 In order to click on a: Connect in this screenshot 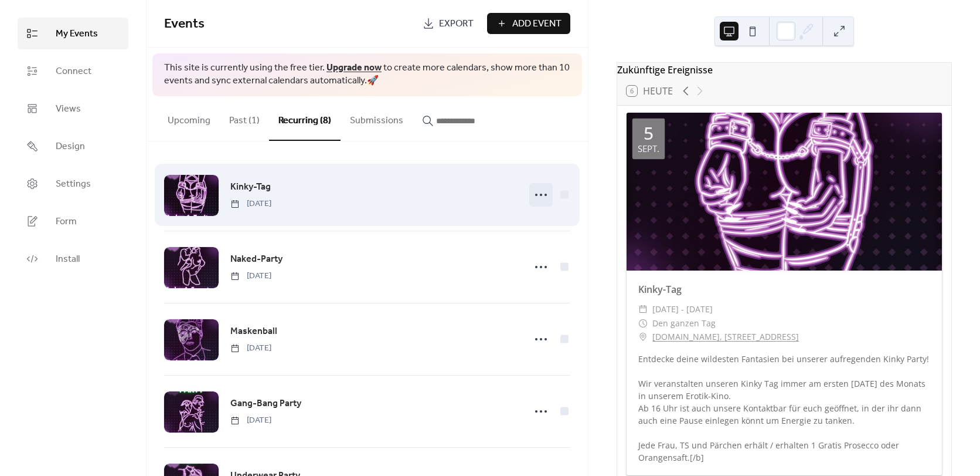, I will do `click(73, 71)`.